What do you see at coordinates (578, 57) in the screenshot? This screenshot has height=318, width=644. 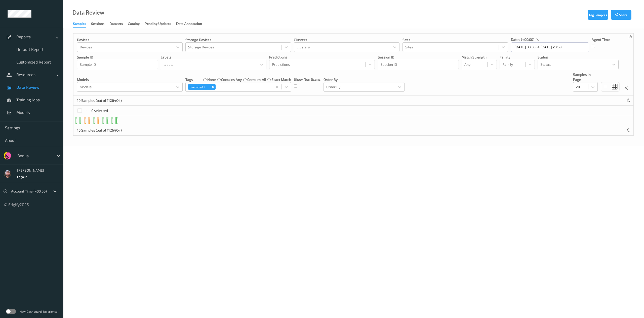 I see `p: Status` at bounding box center [578, 57].